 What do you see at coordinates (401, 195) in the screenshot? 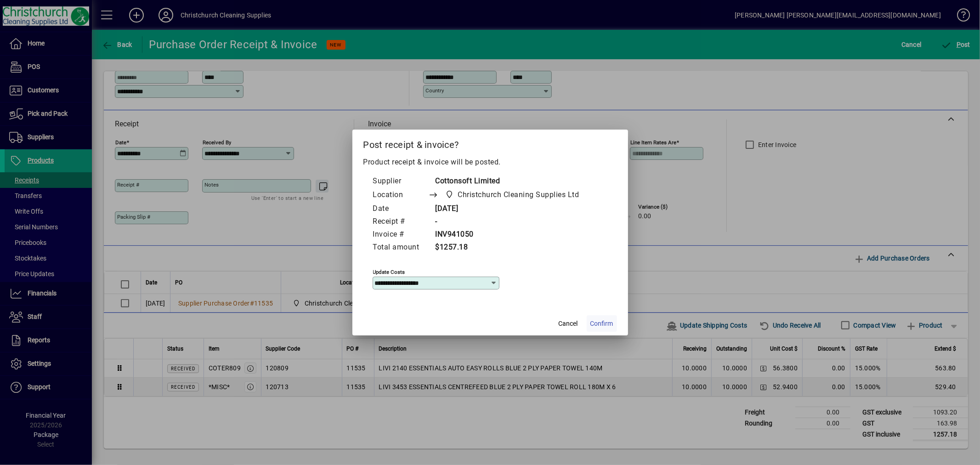
I see `td: Location` at bounding box center [401, 195].